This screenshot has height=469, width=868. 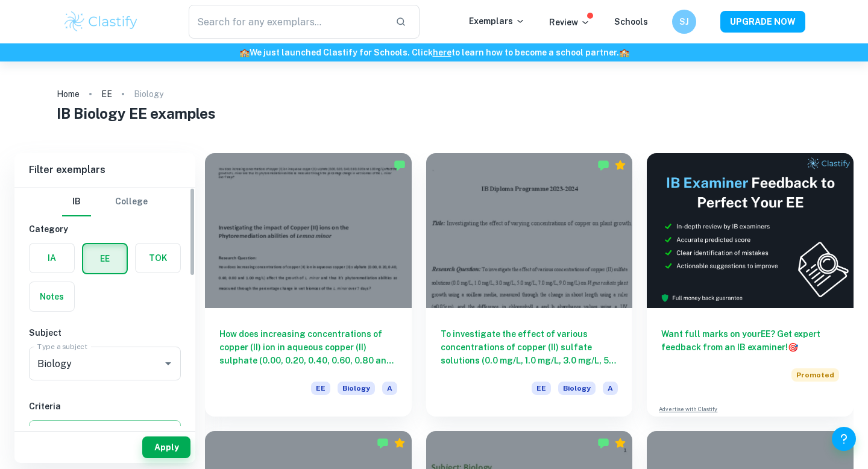 I want to click on span: Promoted, so click(x=815, y=375).